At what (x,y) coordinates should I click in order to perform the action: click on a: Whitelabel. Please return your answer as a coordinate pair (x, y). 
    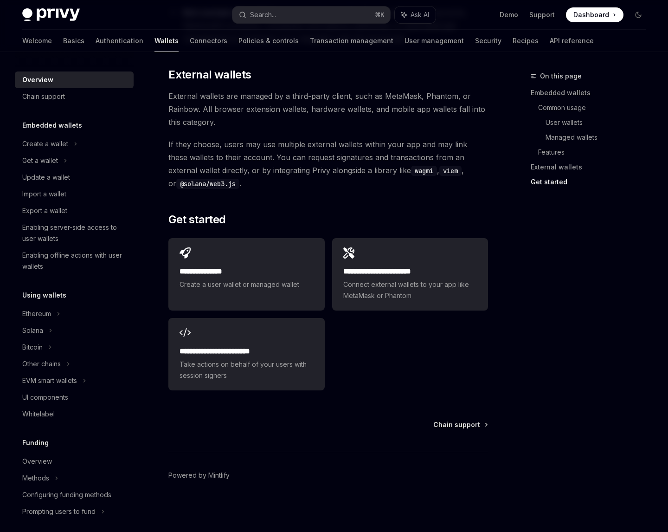
    Looking at the image, I should click on (74, 414).